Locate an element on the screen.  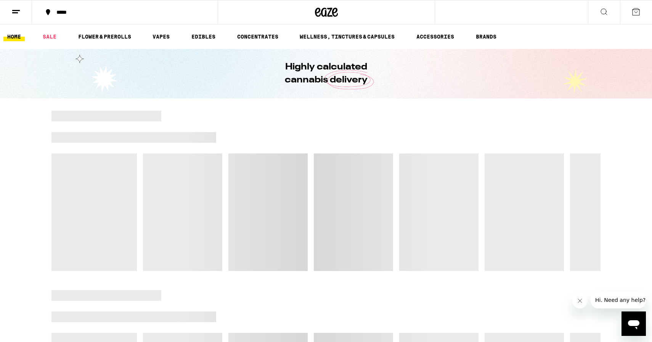
a: HOME is located at coordinates (14, 37).